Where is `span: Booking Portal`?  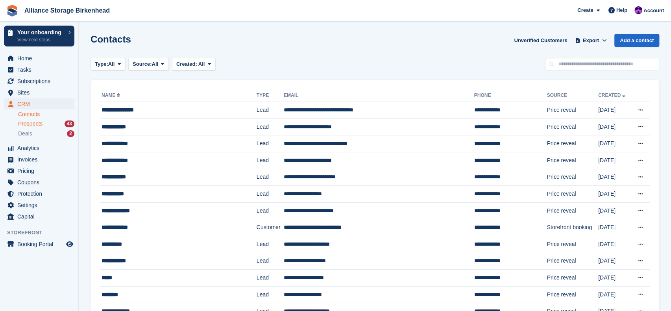
span: Booking Portal is located at coordinates (41, 244).